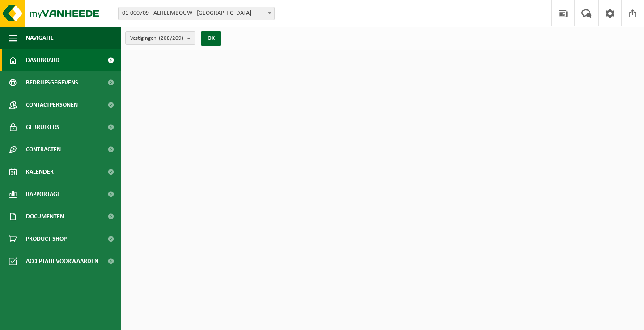 This screenshot has height=330, width=644. I want to click on span: Rapportage, so click(43, 194).